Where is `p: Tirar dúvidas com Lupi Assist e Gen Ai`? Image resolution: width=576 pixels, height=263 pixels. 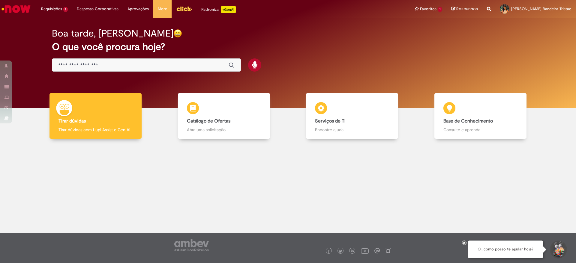
p: Tirar dúvidas com Lupi Assist e Gen Ai is located at coordinates (95, 130).